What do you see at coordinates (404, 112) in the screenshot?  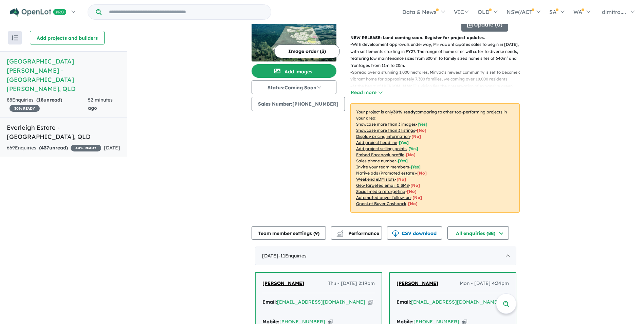 I see `b: 30 % ready` at bounding box center [404, 112].